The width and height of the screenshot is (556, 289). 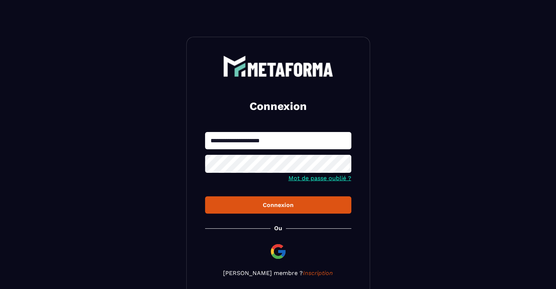 I want to click on img: google, so click(x=278, y=251).